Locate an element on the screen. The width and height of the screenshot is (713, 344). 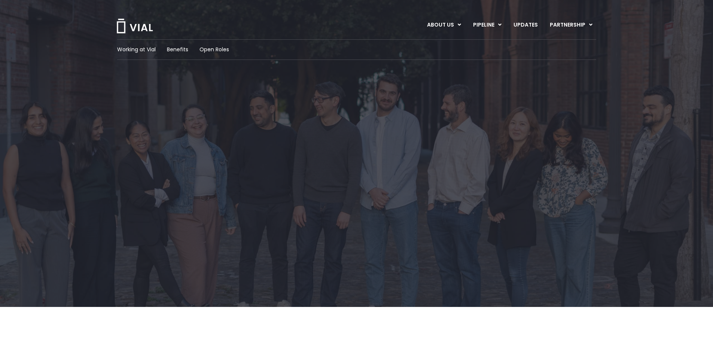
a: Working at Vial is located at coordinates (136, 49).